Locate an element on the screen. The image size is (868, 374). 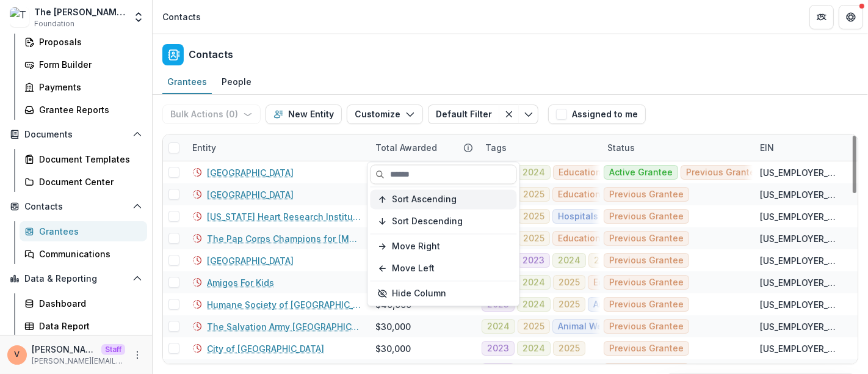
button: Get Help is located at coordinates (850, 17).